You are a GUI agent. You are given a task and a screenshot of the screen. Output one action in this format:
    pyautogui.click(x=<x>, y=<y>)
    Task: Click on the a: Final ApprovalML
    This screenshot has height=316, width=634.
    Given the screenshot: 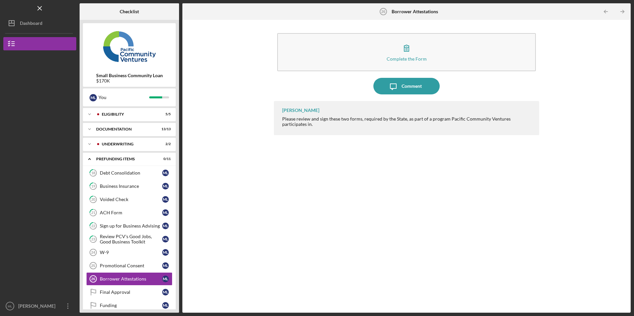 What is the action you would take?
    pyautogui.click(x=129, y=292)
    